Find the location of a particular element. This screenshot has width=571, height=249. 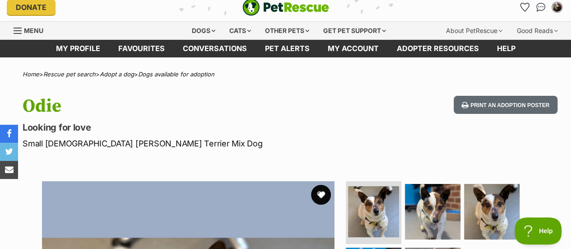

div: Other pets is located at coordinates (287, 31).